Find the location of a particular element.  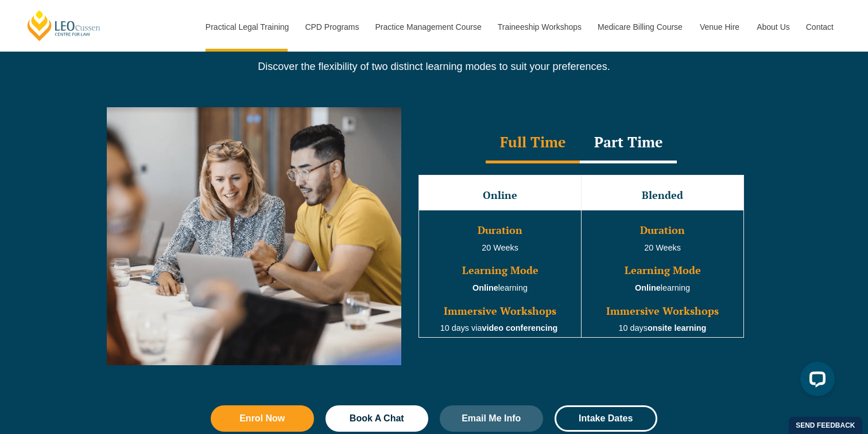

a: Medicare Billing Course is located at coordinates (640, 27).